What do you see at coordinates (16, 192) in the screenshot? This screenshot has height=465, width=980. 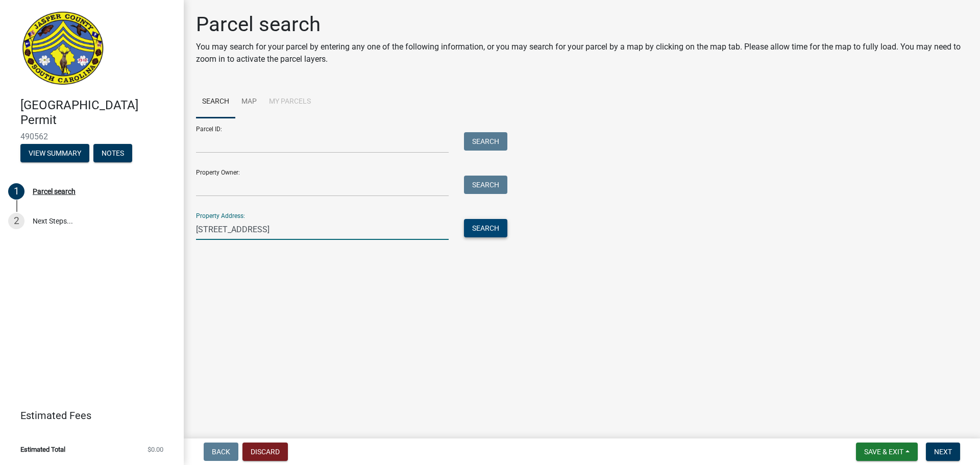 I see `div: 1` at bounding box center [16, 192].